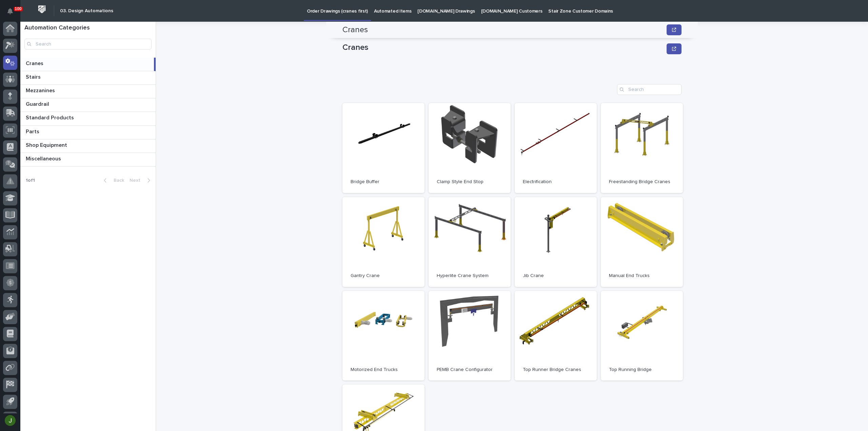 Image resolution: width=868 pixels, height=431 pixels. What do you see at coordinates (88, 119) in the screenshot?
I see `a: Standard ProductsStandard Products` at bounding box center [88, 119].